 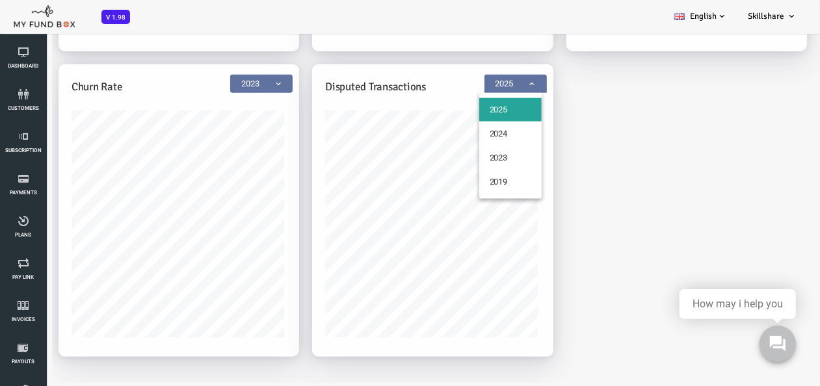 I want to click on span: 2023, so click(x=229, y=87).